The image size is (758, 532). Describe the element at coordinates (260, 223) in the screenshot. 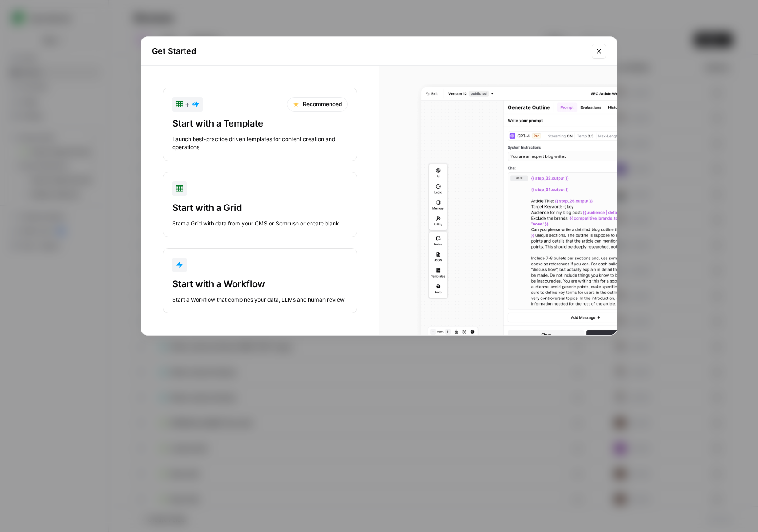

I see `div: Start a Grid with data from your CMS or Semrush or create blank` at that location.